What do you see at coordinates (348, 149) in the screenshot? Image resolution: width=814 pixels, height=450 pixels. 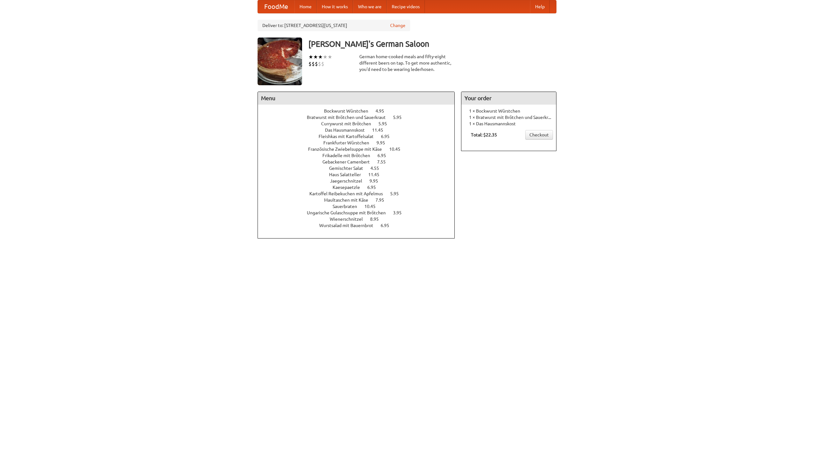 I see `span: Französische Zwiebelsuppe mit Käse` at bounding box center [348, 149].